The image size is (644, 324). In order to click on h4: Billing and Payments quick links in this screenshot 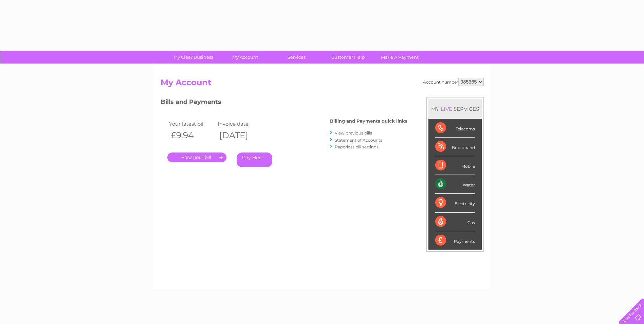, I will do `click(369, 121)`.